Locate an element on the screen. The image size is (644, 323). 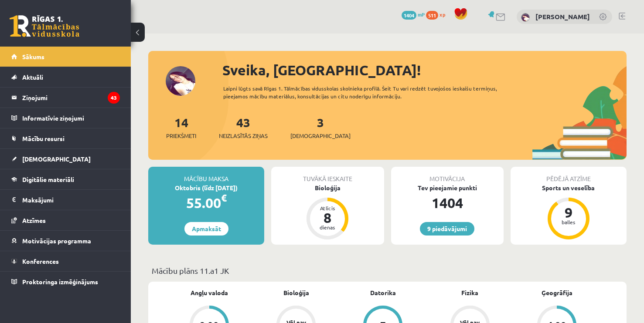
img: Sanija Krēsliņa is located at coordinates (525, 18).